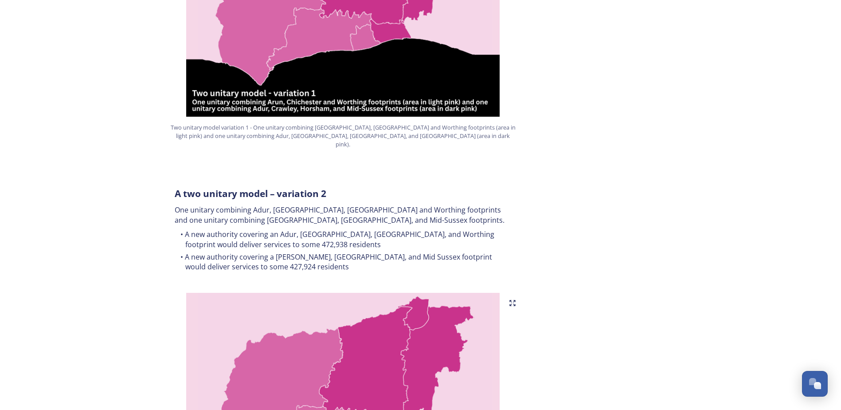 This screenshot has width=841, height=410. Describe the element at coordinates (250, 193) in the screenshot. I see `strong: A two unitary model – variation 2` at that location.